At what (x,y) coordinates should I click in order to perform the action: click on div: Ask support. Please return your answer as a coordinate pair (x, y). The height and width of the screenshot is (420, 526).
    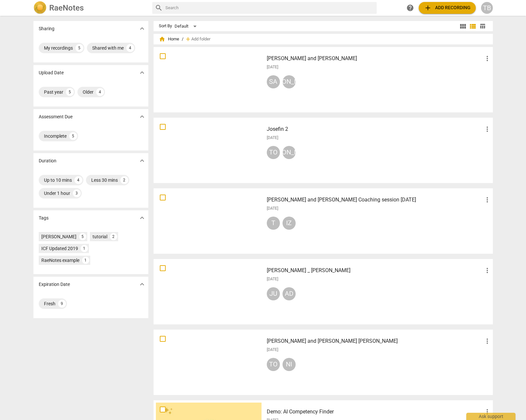
    Looking at the image, I should click on (491, 416).